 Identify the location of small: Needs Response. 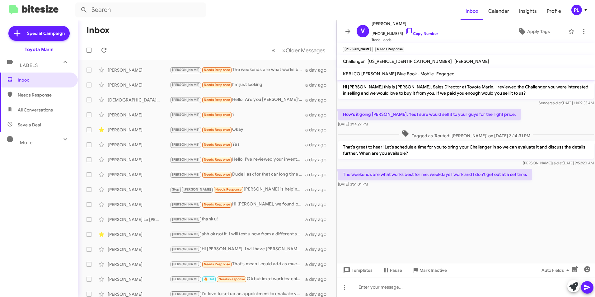
(390, 50).